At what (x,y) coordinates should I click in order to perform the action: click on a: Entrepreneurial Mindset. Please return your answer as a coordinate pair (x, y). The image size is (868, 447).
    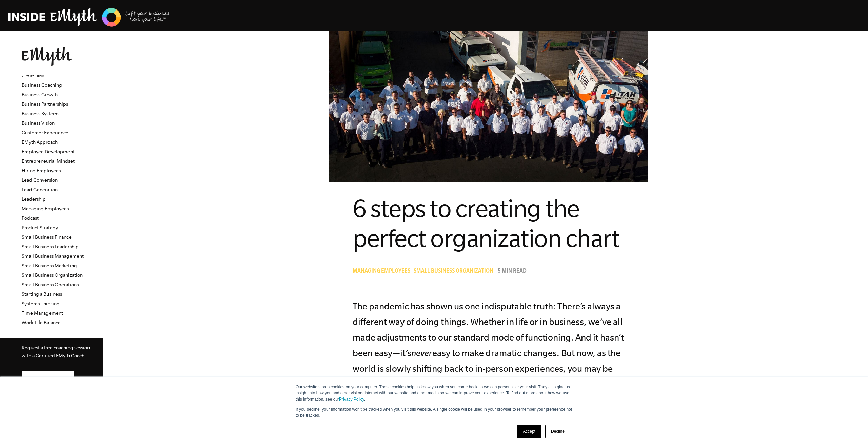
    Looking at the image, I should click on (48, 161).